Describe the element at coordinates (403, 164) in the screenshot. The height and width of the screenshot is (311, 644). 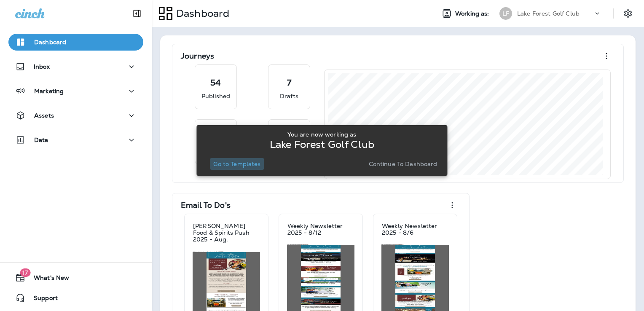
I see `button: Continue to Dashboard` at that location.